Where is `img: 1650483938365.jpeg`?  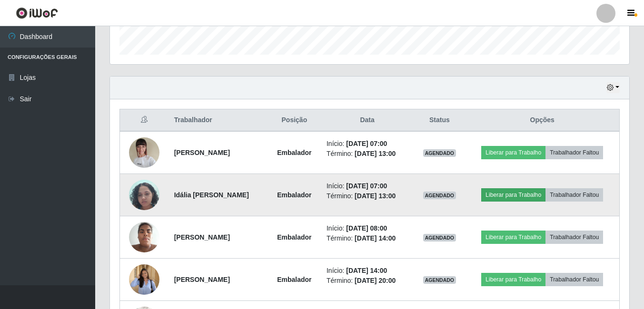
img: 1650483938365.jpeg is located at coordinates (144, 237).